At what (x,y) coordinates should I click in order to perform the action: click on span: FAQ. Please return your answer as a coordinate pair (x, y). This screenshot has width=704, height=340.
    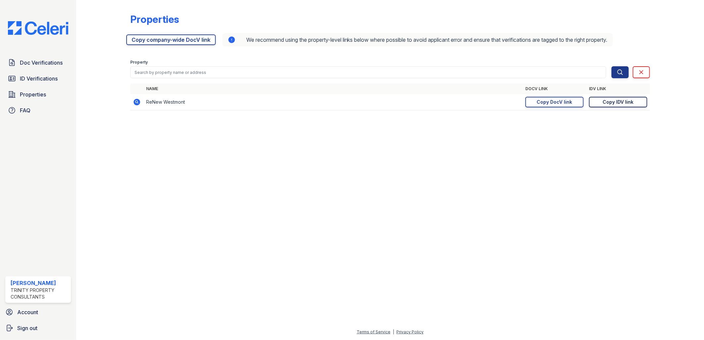
    Looking at the image, I should click on (25, 110).